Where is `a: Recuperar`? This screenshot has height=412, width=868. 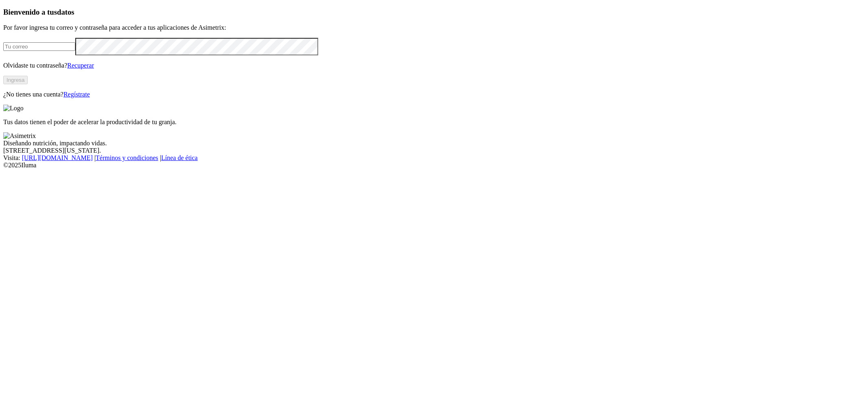
a: Recuperar is located at coordinates (81, 65).